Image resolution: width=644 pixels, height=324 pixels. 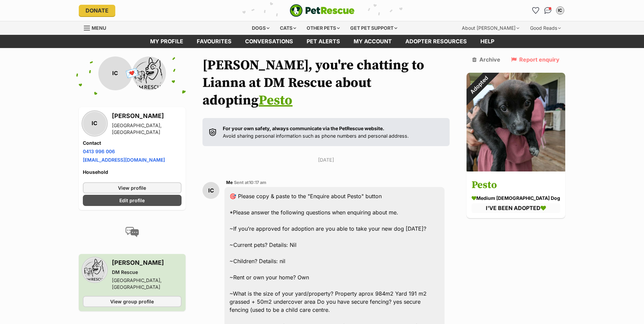 I want to click on span: 10:17 am, so click(x=258, y=182).